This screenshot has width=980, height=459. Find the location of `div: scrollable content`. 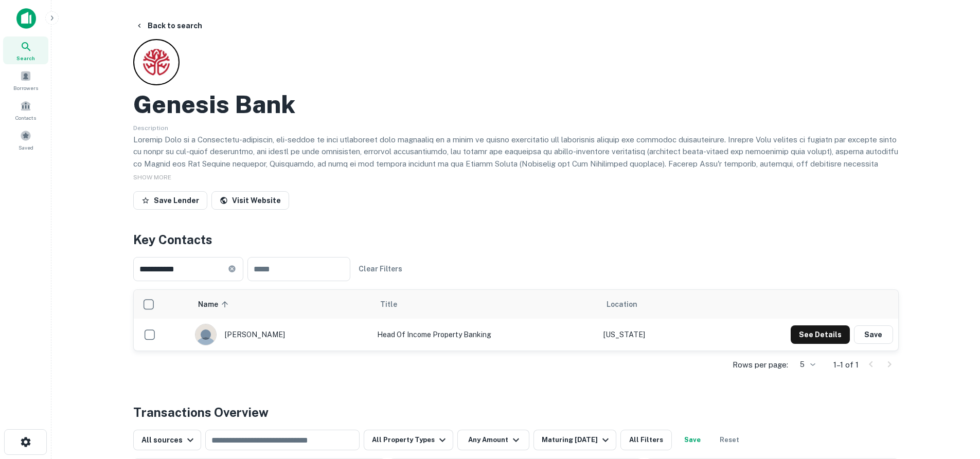

div: scrollable content is located at coordinates (516, 321).